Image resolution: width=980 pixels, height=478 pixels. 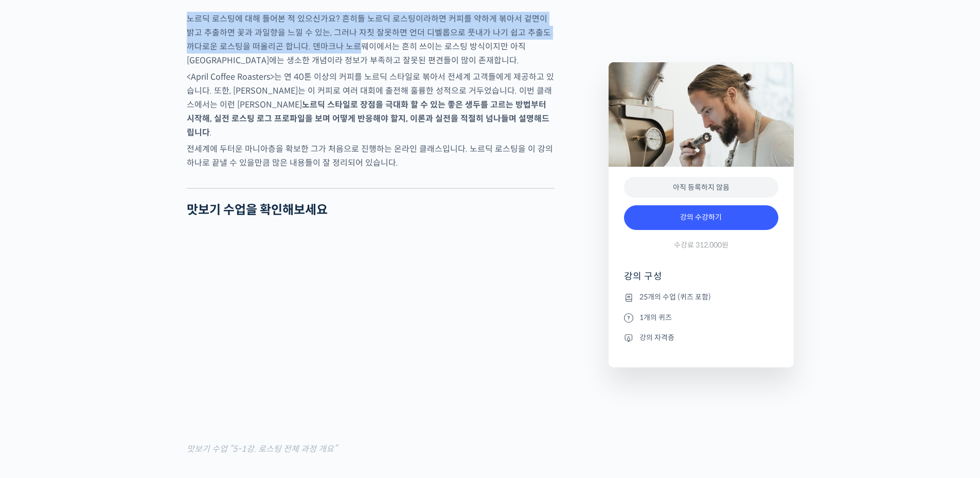 I want to click on strong: 맛보기 수업을 확인해보세요, so click(x=258, y=209).